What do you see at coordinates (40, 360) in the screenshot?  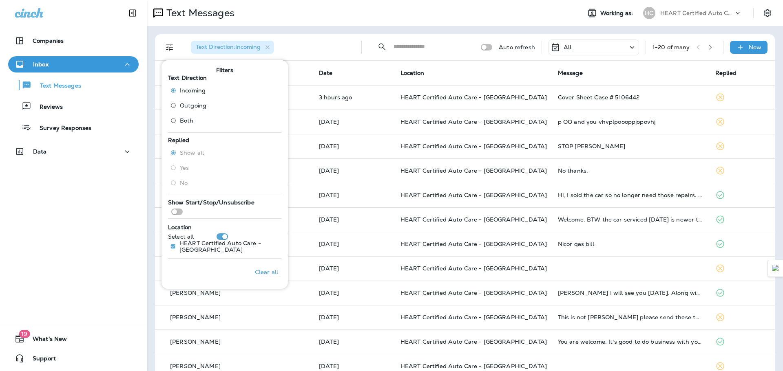 I see `span: Support` at bounding box center [40, 360].